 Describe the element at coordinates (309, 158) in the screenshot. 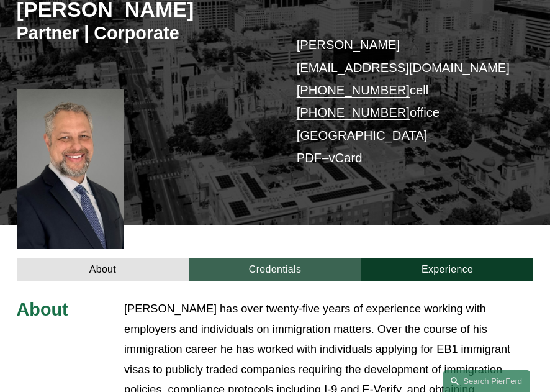

I see `a: PDF` at that location.